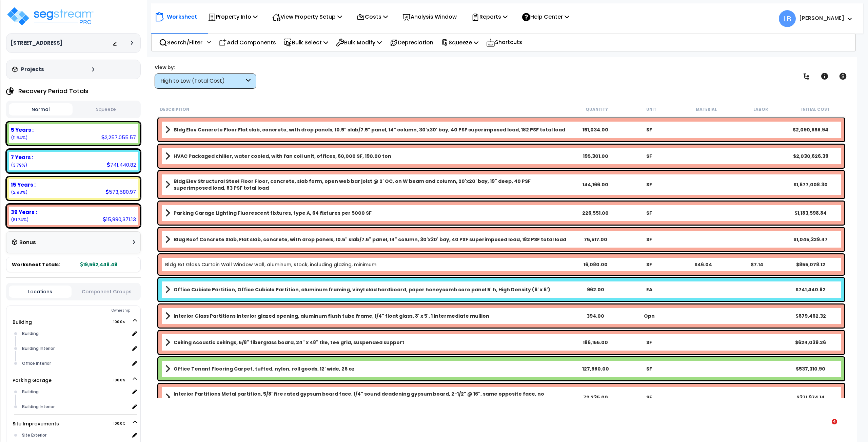 Image resolution: width=868 pixels, height=442 pixels. I want to click on div: $2,030,626.39, so click(811, 156).